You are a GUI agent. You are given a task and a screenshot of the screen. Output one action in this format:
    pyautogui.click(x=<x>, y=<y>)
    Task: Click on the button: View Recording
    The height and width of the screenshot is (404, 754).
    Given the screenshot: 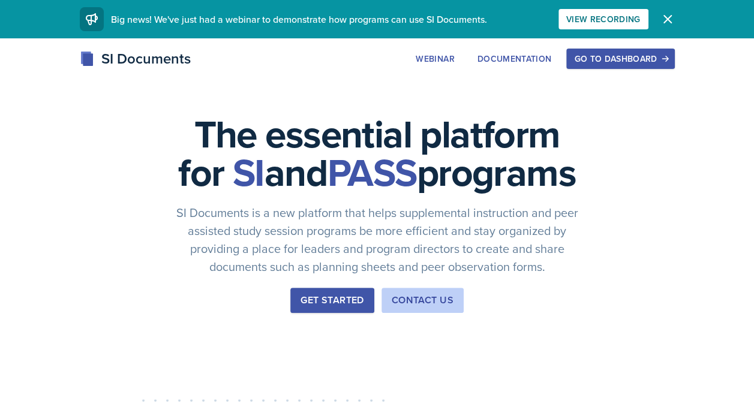 What is the action you would take?
    pyautogui.click(x=603, y=19)
    